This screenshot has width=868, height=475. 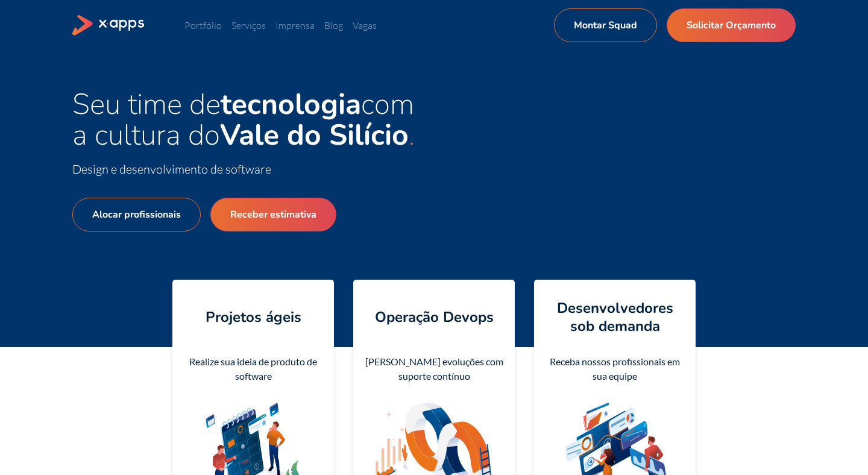 What do you see at coordinates (365, 25) in the screenshot?
I see `a: Vagas` at bounding box center [365, 25].